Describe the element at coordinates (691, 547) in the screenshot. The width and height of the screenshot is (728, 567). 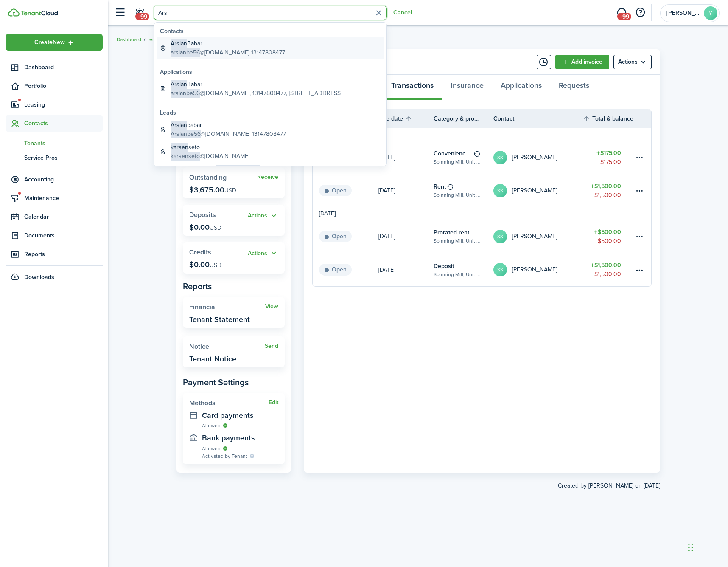
I see `div: Drag` at that location.